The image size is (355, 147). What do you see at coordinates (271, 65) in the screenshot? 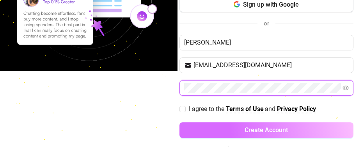
I see `input: Your email` at bounding box center [271, 65].